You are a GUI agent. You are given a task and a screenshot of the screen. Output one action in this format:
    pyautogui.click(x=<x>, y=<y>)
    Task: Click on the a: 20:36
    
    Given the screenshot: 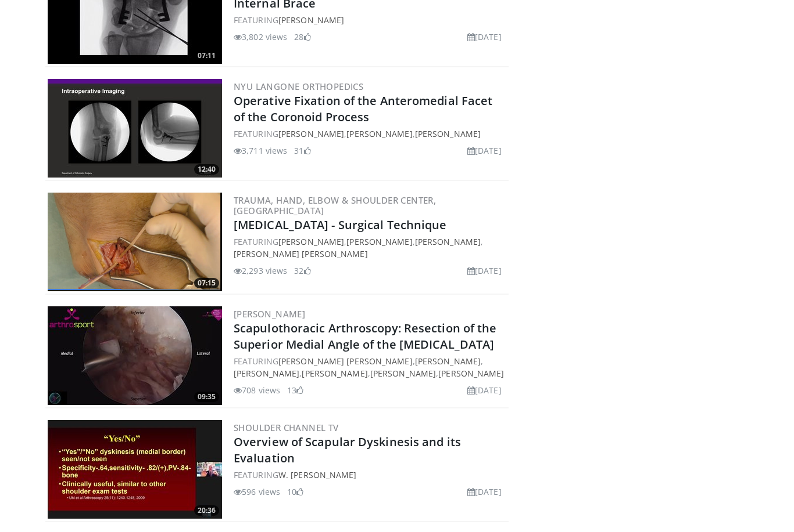 What is the action you would take?
    pyautogui.click(x=135, y=470)
    